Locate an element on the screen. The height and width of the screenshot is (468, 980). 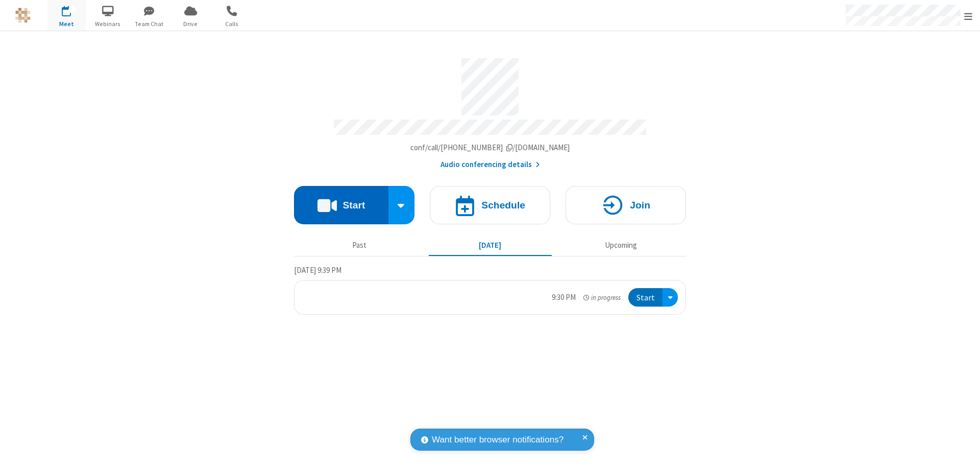
span: Team Chat is located at coordinates (149, 24).